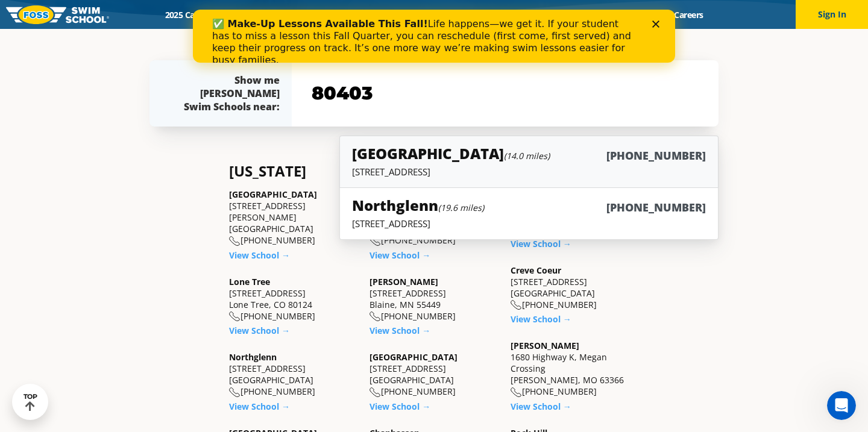  I want to click on small: (14.0 miles), so click(527, 155).